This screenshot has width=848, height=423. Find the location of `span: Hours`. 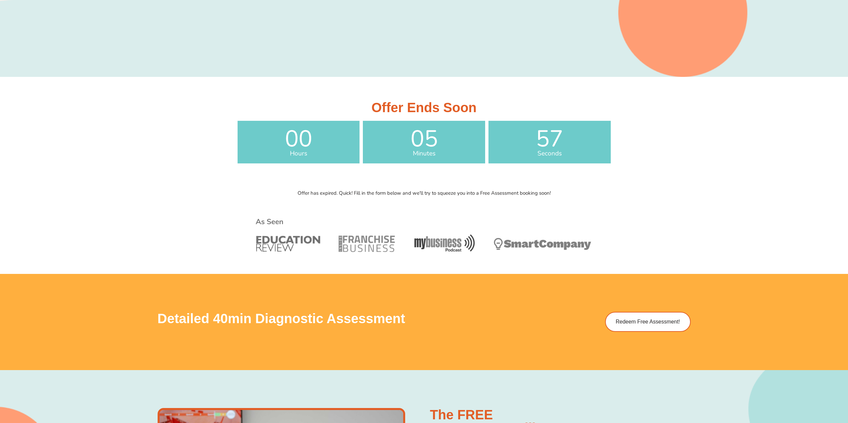

span: Hours is located at coordinates (299, 154).